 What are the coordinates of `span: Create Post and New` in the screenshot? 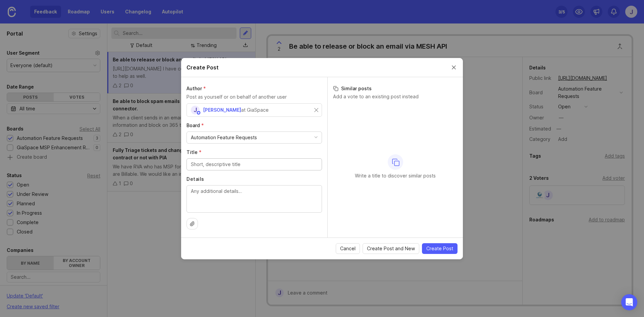 It's located at (391, 249).